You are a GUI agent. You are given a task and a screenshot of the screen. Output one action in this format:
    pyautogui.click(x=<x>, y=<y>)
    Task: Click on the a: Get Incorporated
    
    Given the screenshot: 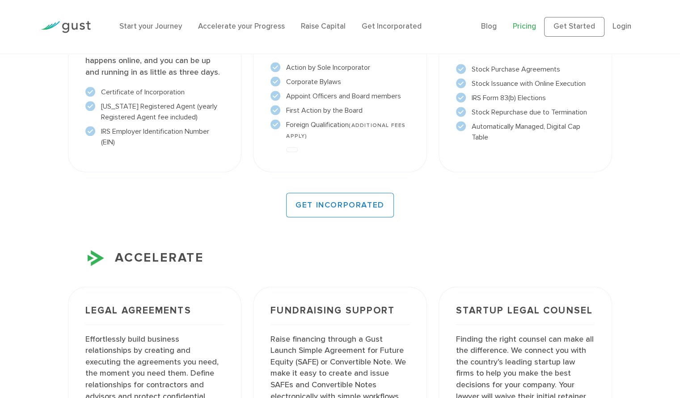 What is the action you would take?
    pyautogui.click(x=392, y=26)
    